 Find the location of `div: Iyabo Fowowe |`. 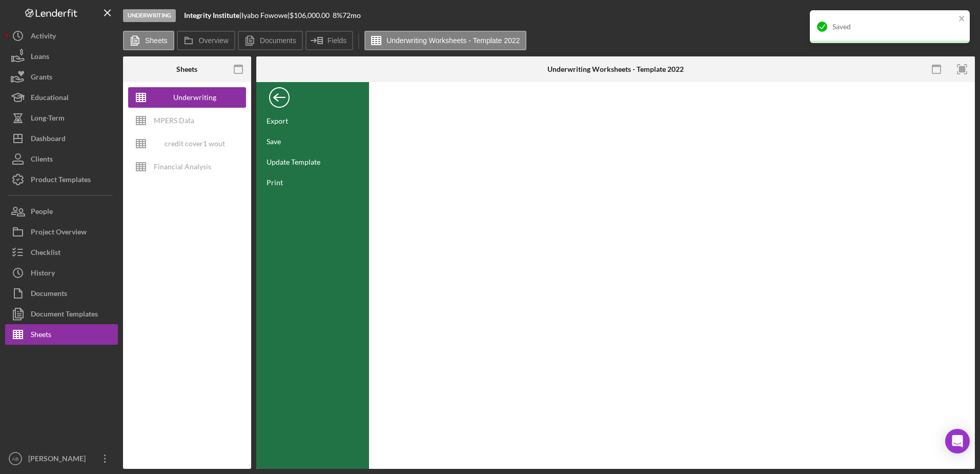

div: Iyabo Fowowe | is located at coordinates (265, 15).